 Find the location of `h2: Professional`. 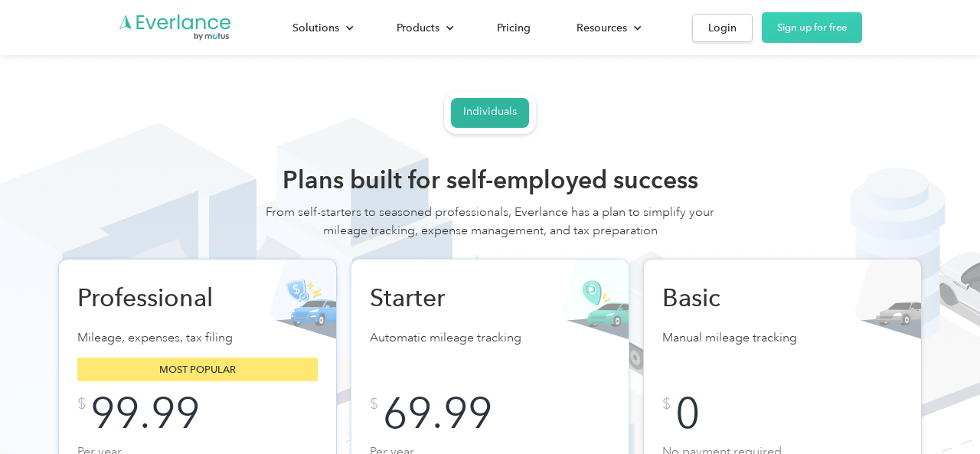

h2: Professional is located at coordinates (158, 297).